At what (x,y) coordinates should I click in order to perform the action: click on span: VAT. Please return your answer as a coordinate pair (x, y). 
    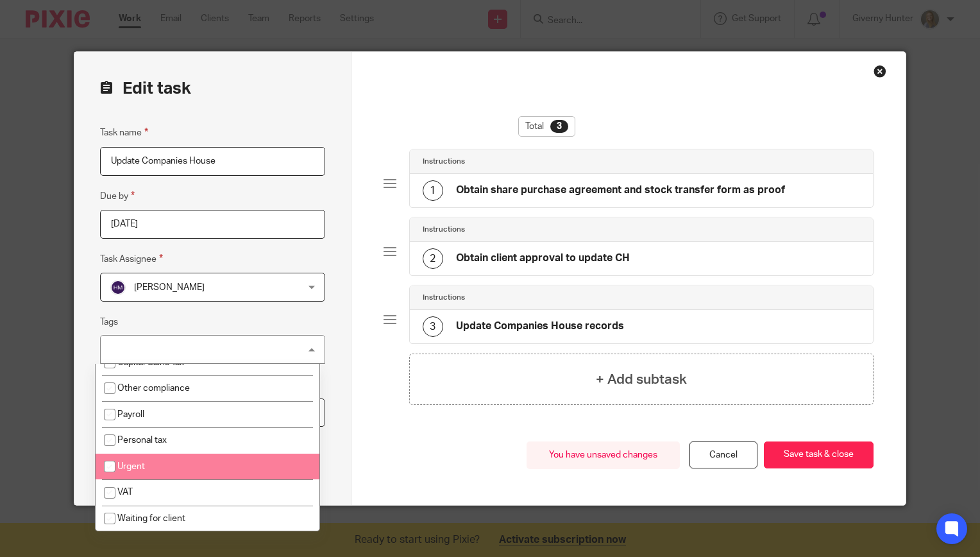
    Looking at the image, I should click on (125, 492).